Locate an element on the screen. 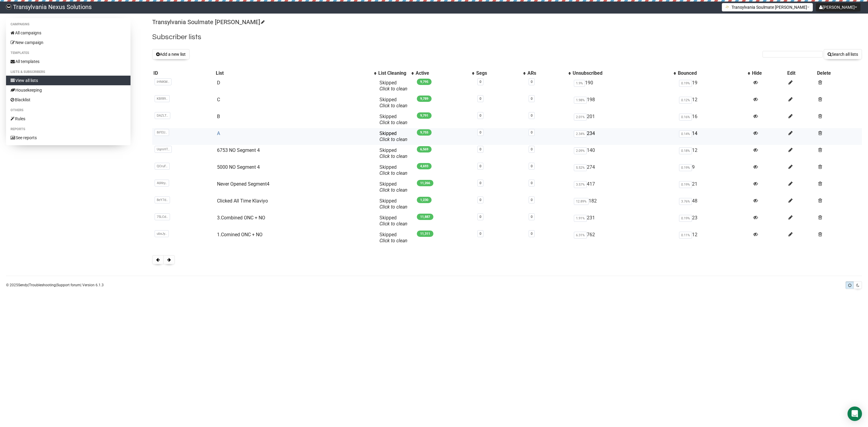 This screenshot has width=868, height=427. span: 1.98% is located at coordinates (580, 100).